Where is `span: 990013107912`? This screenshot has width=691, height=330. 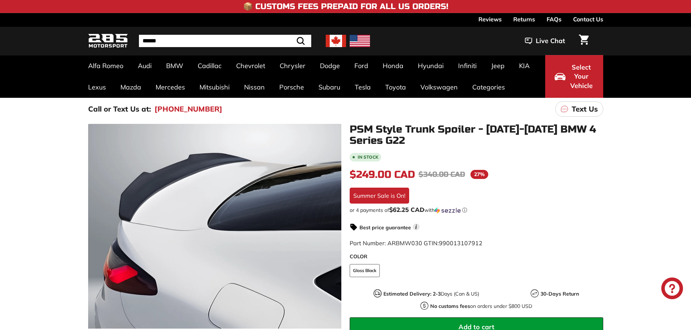 span: 990013107912 is located at coordinates (461, 243).